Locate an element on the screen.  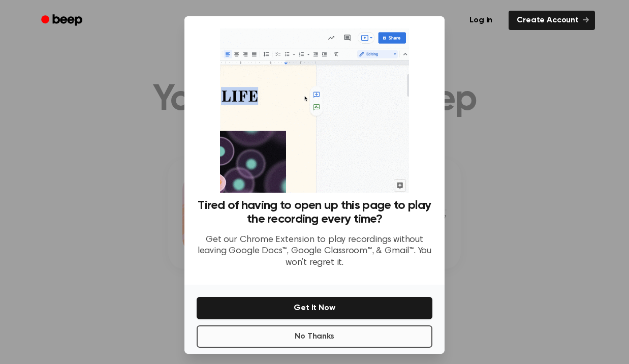
button: No Thanks is located at coordinates (314, 336).